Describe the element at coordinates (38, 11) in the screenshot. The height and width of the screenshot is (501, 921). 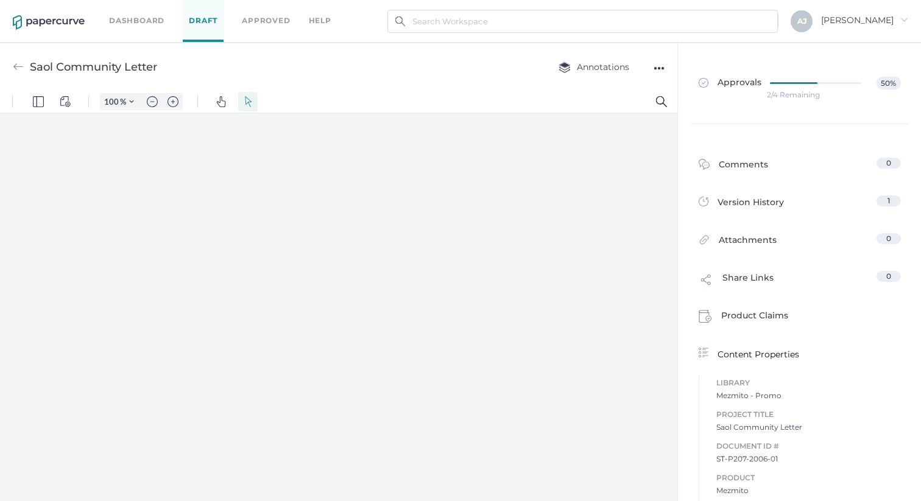
I see `button: Panel` at that location.